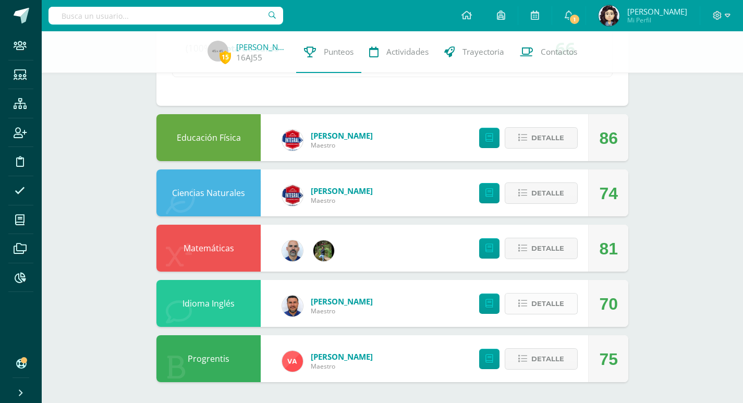 This screenshot has height=403, width=743. What do you see at coordinates (225, 57) in the screenshot?
I see `span: 15` at bounding box center [225, 57].